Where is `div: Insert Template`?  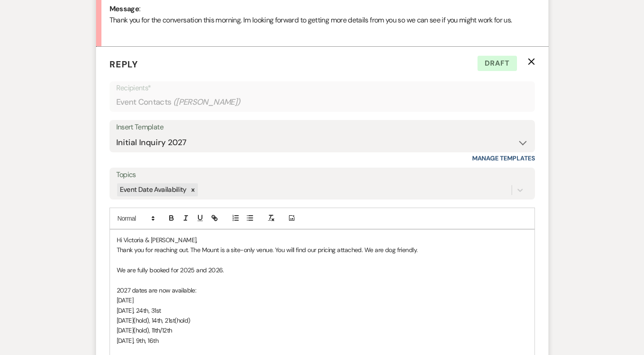
div: Insert Template is located at coordinates (322, 127).